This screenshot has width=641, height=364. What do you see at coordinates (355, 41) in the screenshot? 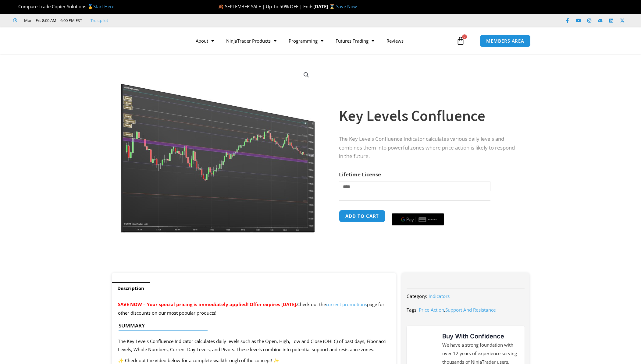
I see `a: Futures Trading` at bounding box center [355, 41].